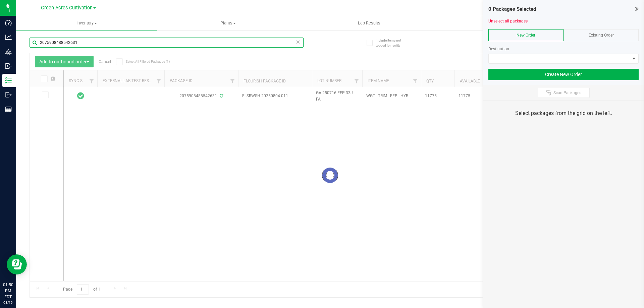 This screenshot has width=644, height=308. What do you see at coordinates (8, 52) in the screenshot?
I see `inline-svg: Grow` at bounding box center [8, 52].